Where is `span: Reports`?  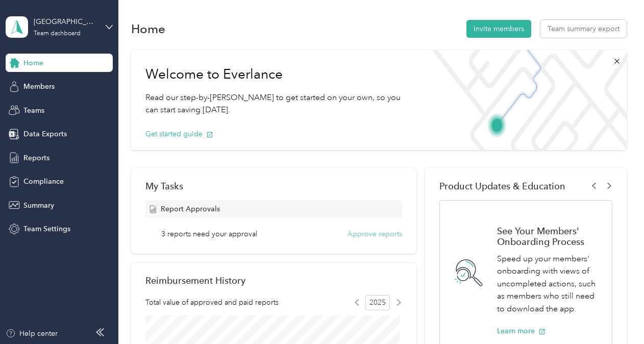 span: Reports is located at coordinates (36, 158).